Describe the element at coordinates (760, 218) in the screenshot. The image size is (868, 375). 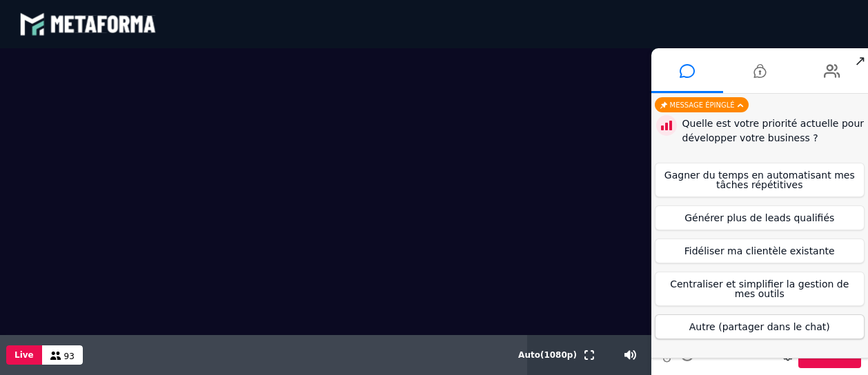
I see `button: Générer plus de leads qualifiés` at that location.